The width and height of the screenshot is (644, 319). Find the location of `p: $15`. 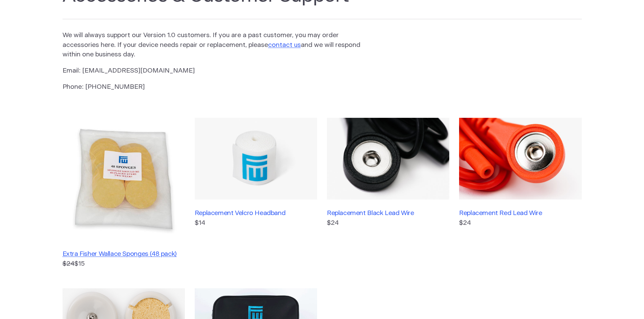

p: $15 is located at coordinates (124, 264).